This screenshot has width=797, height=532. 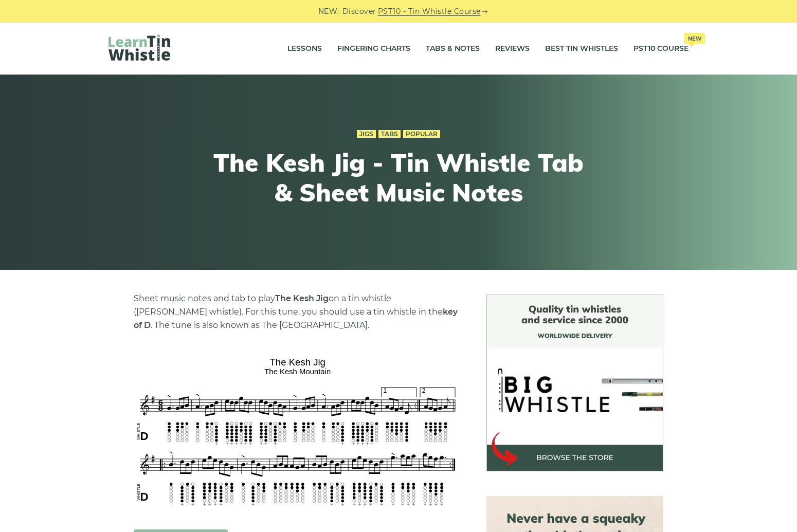 I want to click on a: Popular, so click(x=422, y=134).